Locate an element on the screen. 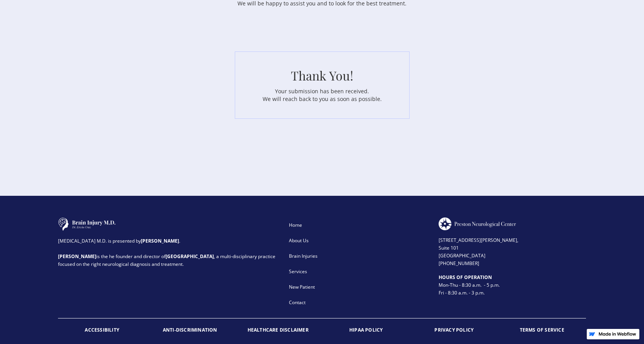 The height and width of the screenshot is (344, 644). div: Email Form success is located at coordinates (322, 85).